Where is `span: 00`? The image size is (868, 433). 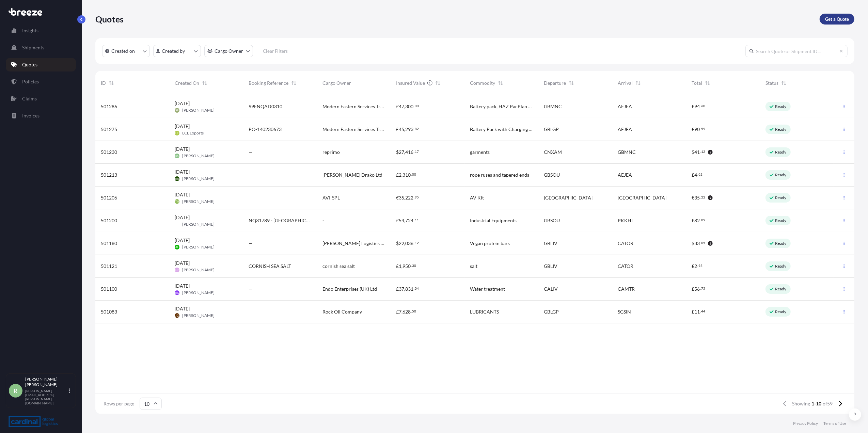 span: 00 is located at coordinates (414, 174).